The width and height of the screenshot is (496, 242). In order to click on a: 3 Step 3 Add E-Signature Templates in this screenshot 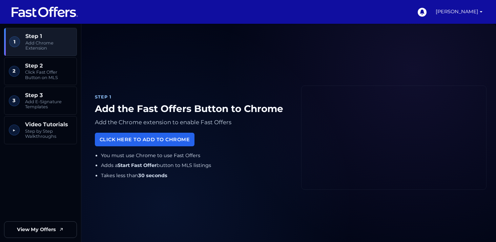, I will do `click(40, 100)`.